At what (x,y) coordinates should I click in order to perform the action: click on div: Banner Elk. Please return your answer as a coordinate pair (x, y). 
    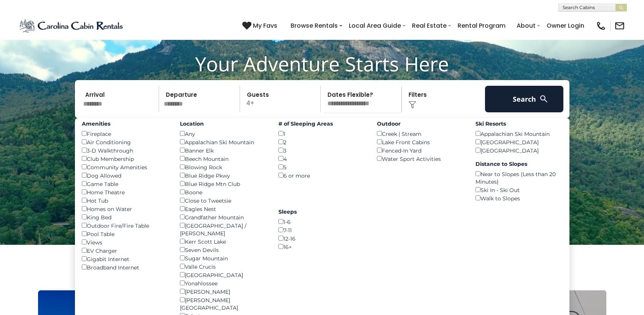
    Looking at the image, I should click on (224, 150).